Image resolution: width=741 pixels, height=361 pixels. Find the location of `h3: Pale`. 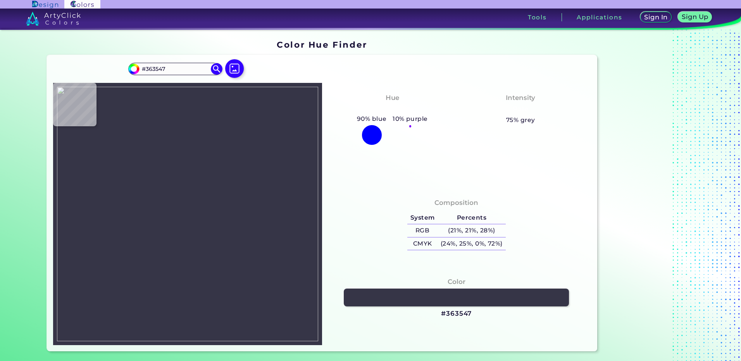

h3: Pale is located at coordinates (520, 109).